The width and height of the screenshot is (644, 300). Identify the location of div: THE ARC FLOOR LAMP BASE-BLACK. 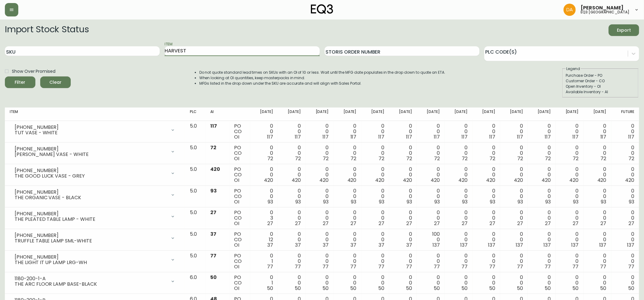
(90, 285).